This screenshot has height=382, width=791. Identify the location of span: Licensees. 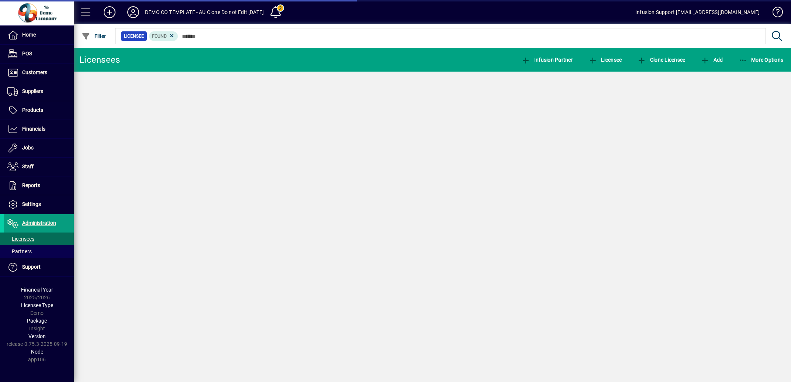
(21, 239).